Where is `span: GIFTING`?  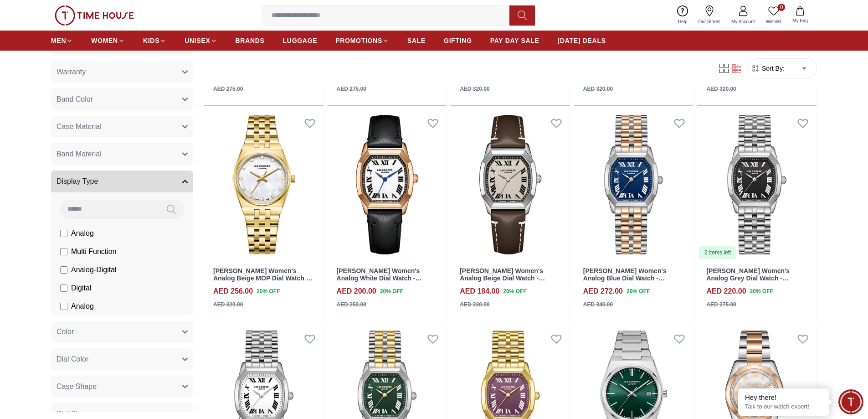 span: GIFTING is located at coordinates (458, 41).